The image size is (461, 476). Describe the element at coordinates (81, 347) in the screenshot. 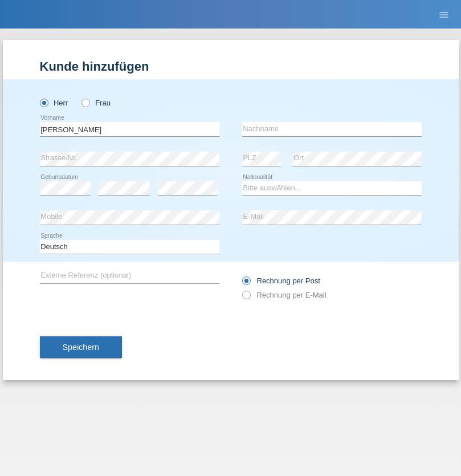

I see `button: Speichern` at that location.